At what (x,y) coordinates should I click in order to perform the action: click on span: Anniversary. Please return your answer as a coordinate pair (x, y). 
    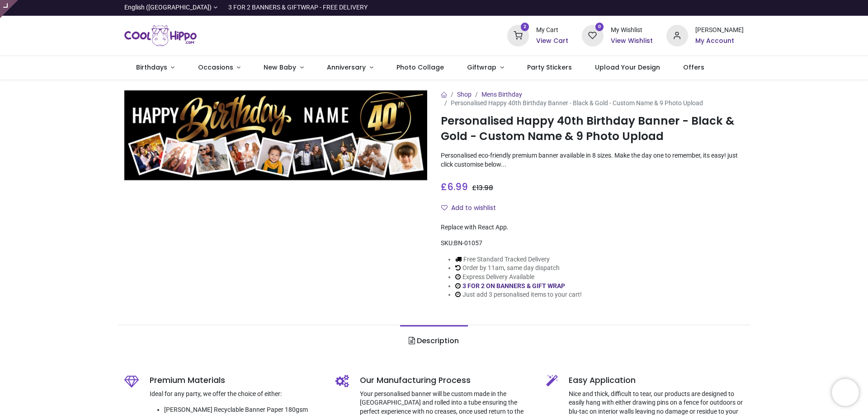
    Looking at the image, I should click on (346, 67).